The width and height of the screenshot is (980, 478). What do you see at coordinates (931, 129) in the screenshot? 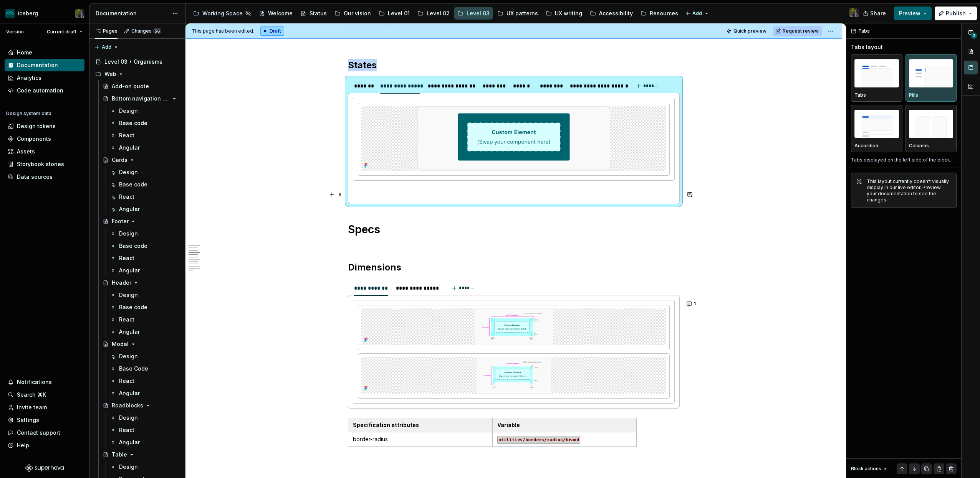
I see `button: placeholderColumns` at bounding box center [931, 129].